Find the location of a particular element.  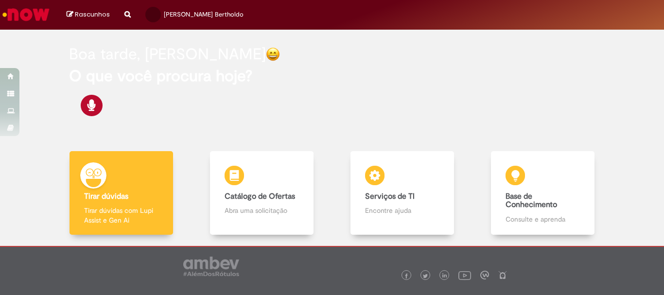

h2: O que você procura hoje? is located at coordinates (332, 76).